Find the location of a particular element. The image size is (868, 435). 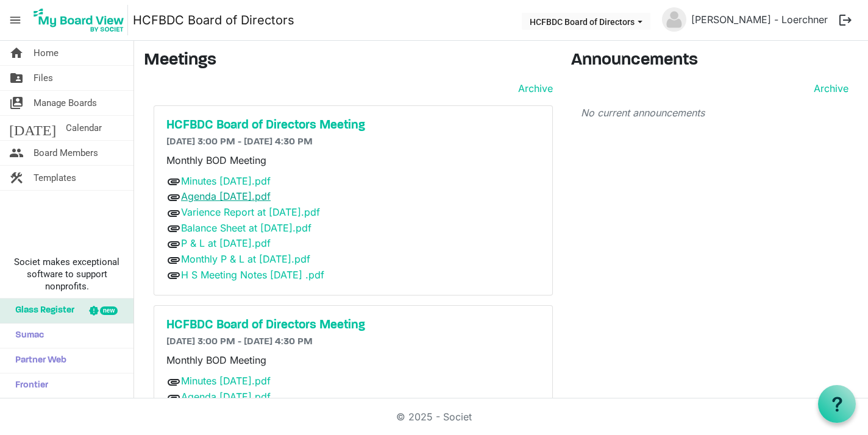

span: switch_account is located at coordinates (16, 103).